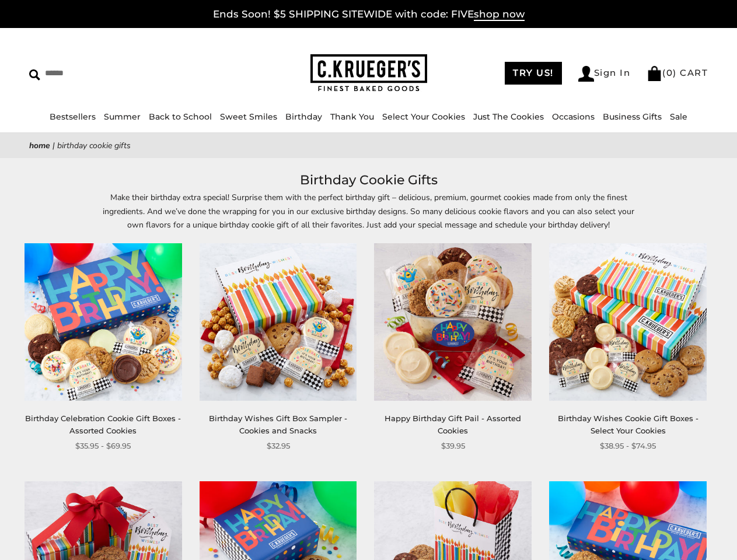  Describe the element at coordinates (278, 446) in the screenshot. I see `span: $32.95` at that location.